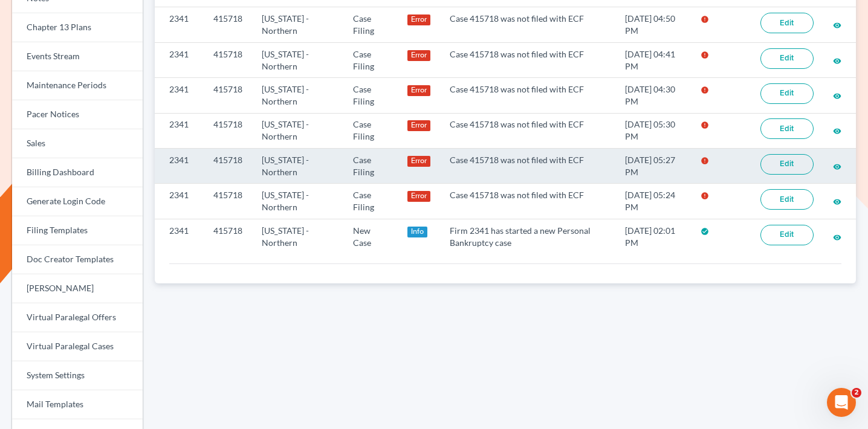  What do you see at coordinates (418, 232) in the screenshot?
I see `div: Info` at bounding box center [418, 232].